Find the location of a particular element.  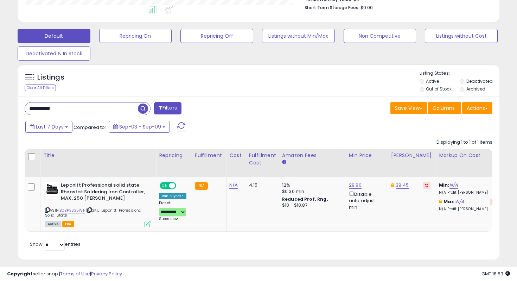

span: Last 7 Days is located at coordinates (50, 127).